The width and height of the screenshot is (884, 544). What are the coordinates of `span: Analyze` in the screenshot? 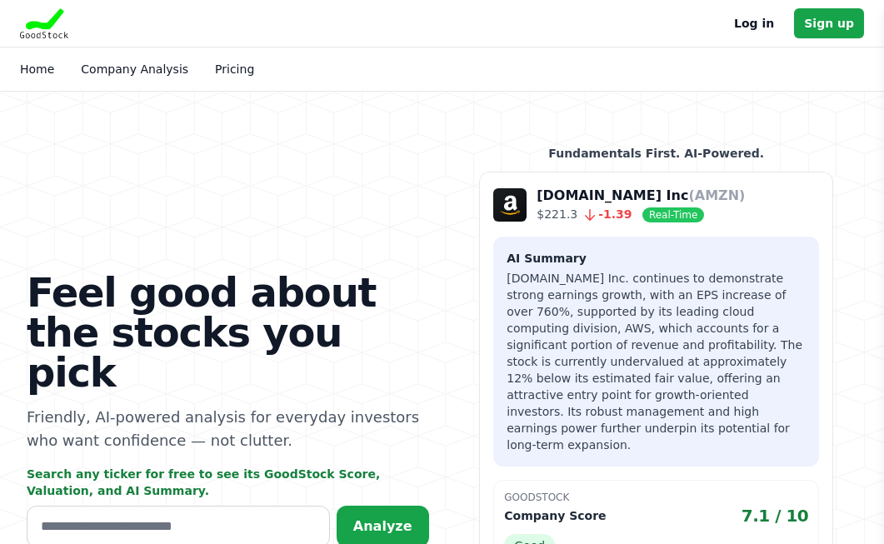 It's located at (383, 526).